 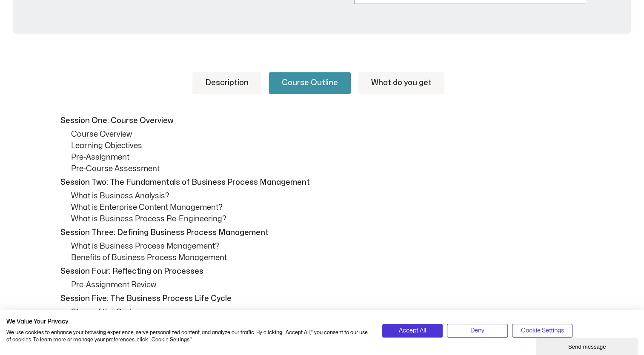 I want to click on div: Send message, so click(x=51, y=10).